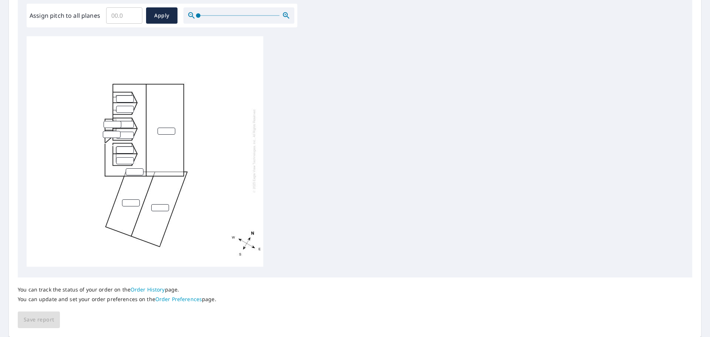  Describe the element at coordinates (124, 16) in the screenshot. I see `input: 00.0` at that location.